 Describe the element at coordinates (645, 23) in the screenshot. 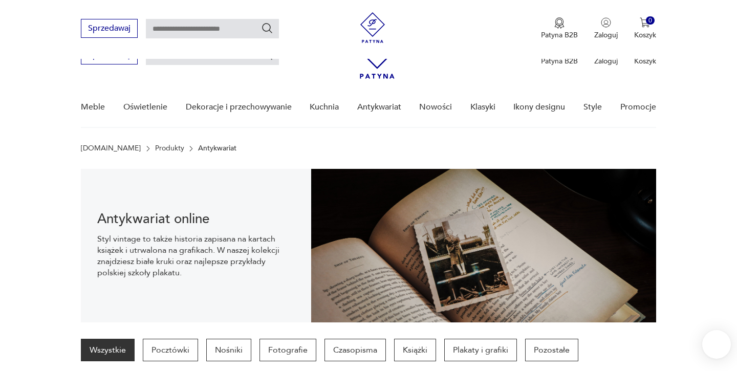

I see `img: Ikona koszyka` at that location.